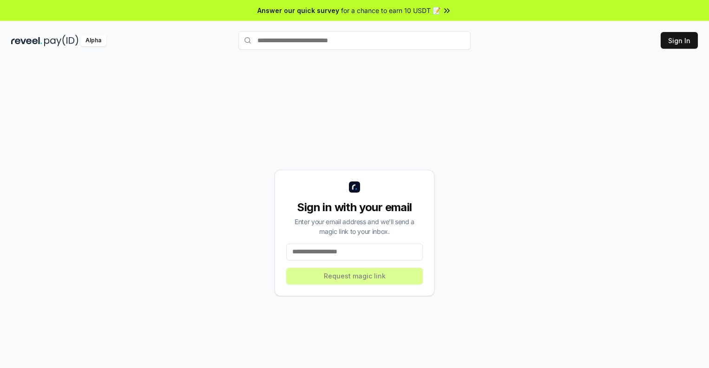 Image resolution: width=709 pixels, height=368 pixels. I want to click on span: Answer our quick survey, so click(298, 10).